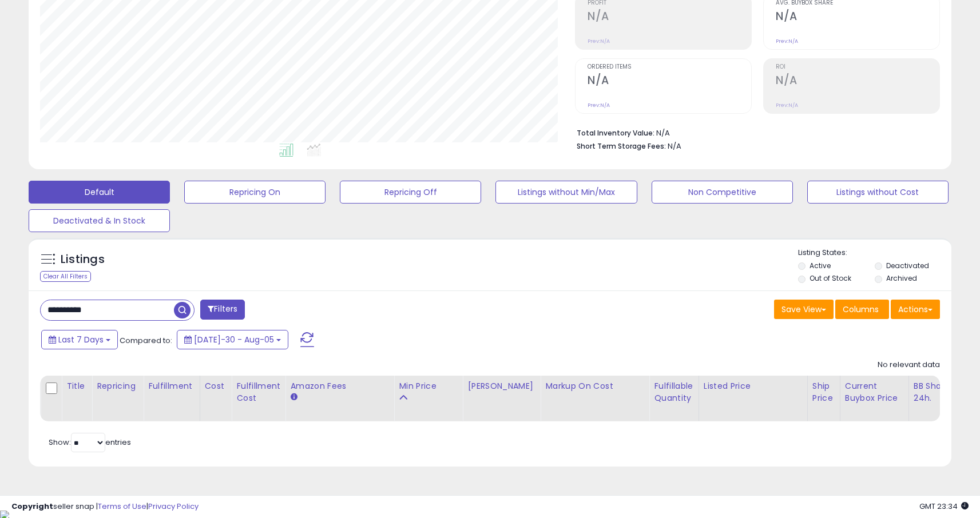 This screenshot has height=518, width=980. Describe the element at coordinates (82, 259) in the screenshot. I see `h5: Listings` at that location.